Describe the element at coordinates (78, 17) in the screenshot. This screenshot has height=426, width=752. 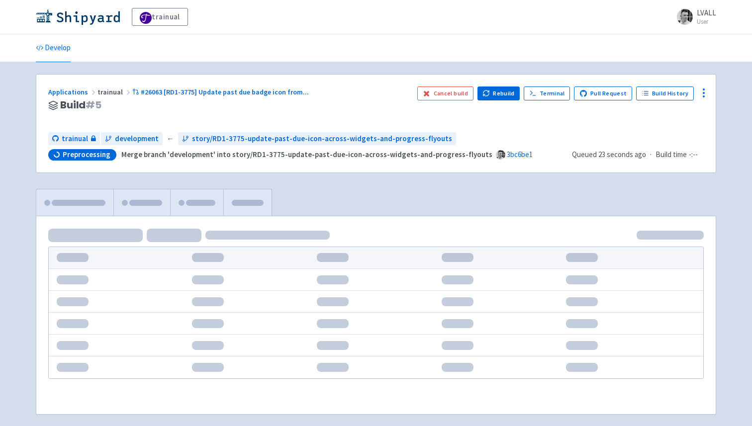
I see `img: Shipyard logo` at that location.